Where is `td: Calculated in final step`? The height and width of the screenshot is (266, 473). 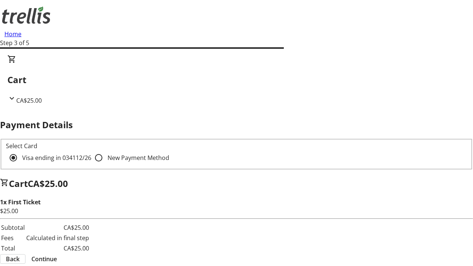 td: Calculated in final step is located at coordinates (58, 238).